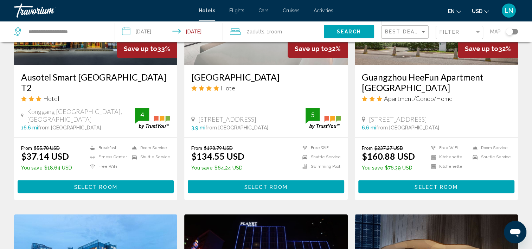  What do you see at coordinates (257, 32) in the screenshot?
I see `span: Adults` at bounding box center [257, 32].